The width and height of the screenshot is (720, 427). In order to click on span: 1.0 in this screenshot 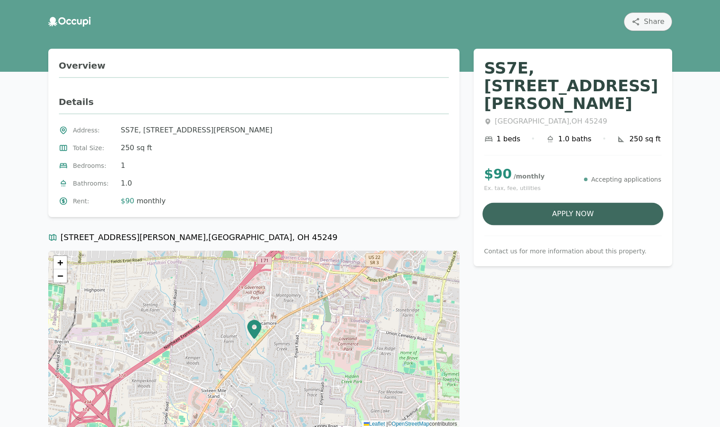, I will do `click(126, 183)`.